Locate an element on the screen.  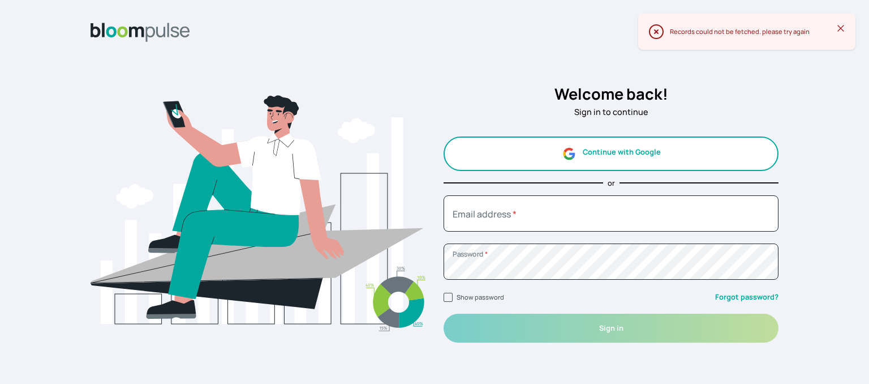
div: Records could not be fetched. please try again is located at coordinates (754, 32).